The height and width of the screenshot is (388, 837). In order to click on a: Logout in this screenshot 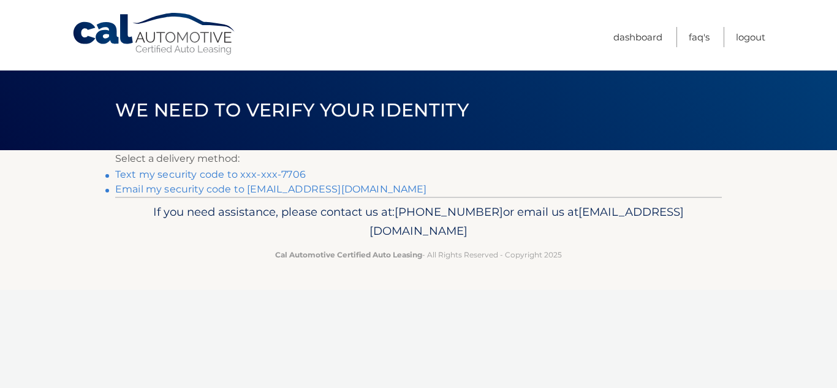, I will do `click(751, 37)`.